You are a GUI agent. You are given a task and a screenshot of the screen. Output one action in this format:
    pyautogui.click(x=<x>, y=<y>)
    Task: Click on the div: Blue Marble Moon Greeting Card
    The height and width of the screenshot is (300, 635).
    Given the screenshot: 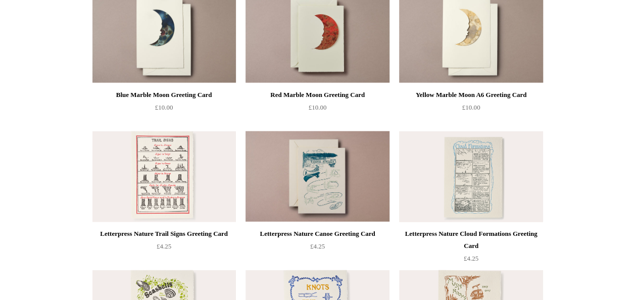 What is the action you would take?
    pyautogui.click(x=164, y=95)
    